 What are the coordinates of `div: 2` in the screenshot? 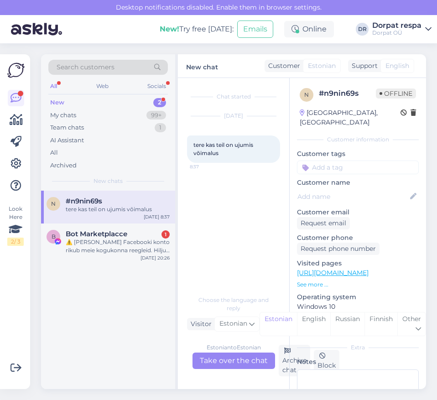 It's located at (160, 103).